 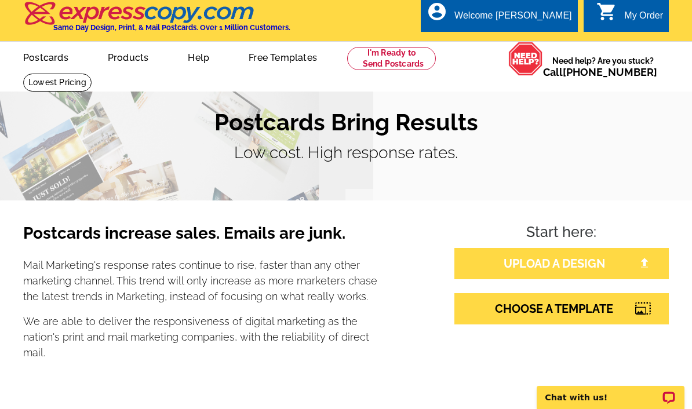 I want to click on h1: Postcards Bring Results, so click(x=346, y=122).